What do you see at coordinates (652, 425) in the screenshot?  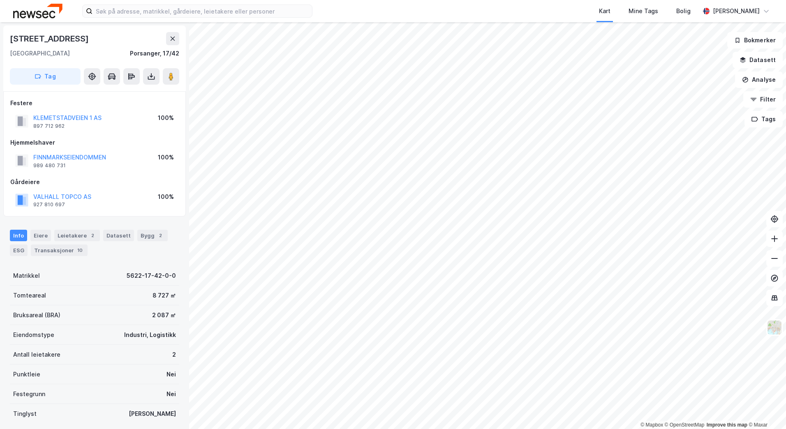 I see `a: Mapbox` at bounding box center [652, 425].